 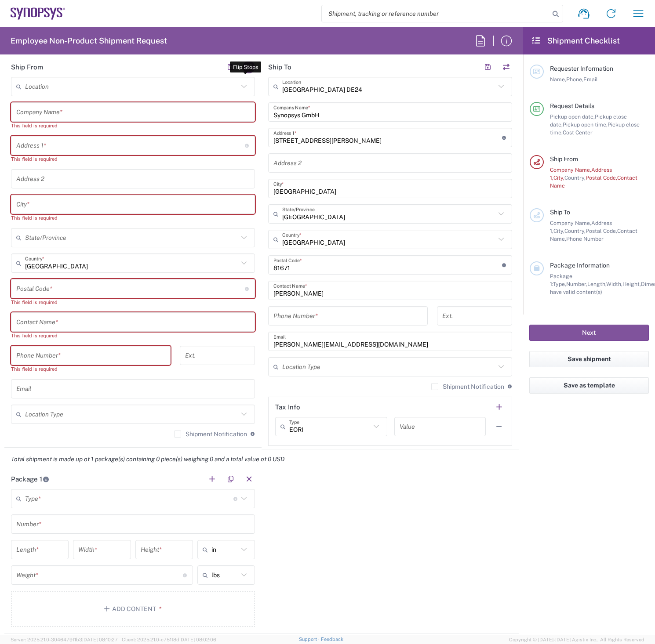 I want to click on span: Height,, so click(x=632, y=284).